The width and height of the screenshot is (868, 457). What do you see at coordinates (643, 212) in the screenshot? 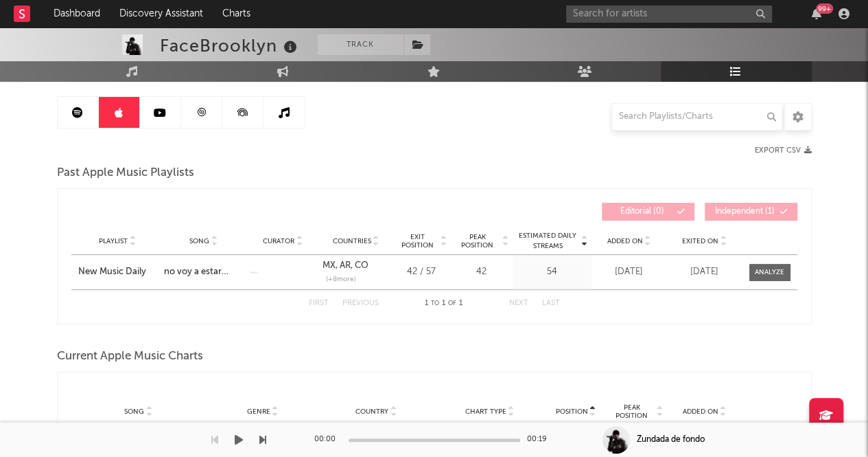
I see `span: Editorial ( 0 )` at bounding box center [643, 212].